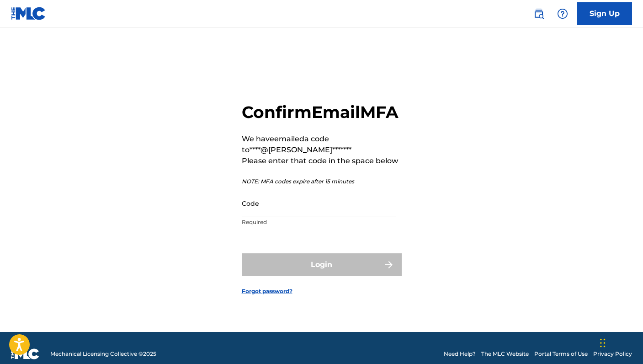 This screenshot has width=643, height=364. Describe the element at coordinates (25, 354) in the screenshot. I see `img: logo` at that location.